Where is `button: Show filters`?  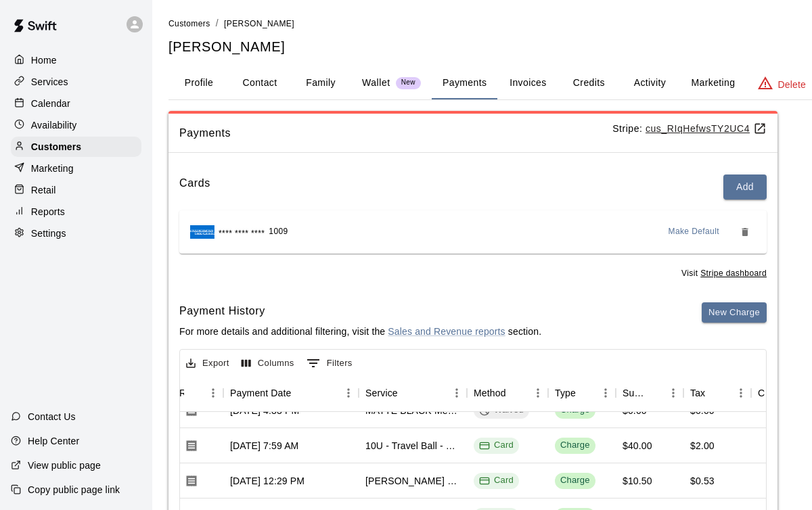 button: Show filters is located at coordinates (330, 364).